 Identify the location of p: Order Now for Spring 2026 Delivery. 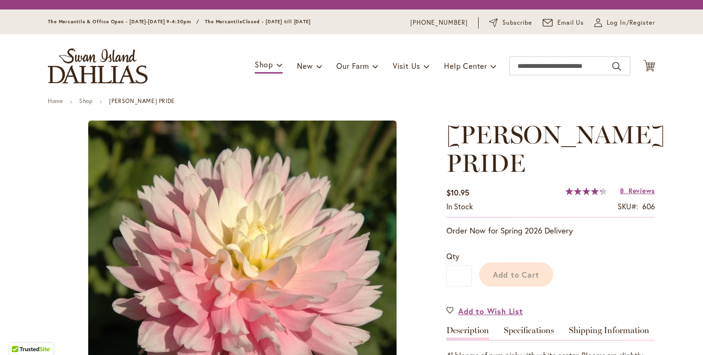
(550, 230).